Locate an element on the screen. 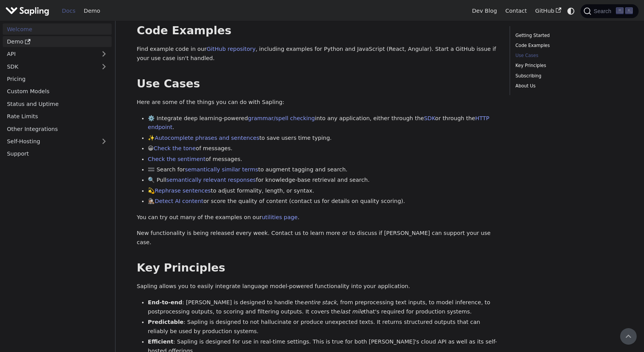  li: 💫 to adjust formality, length, or syntax. is located at coordinates (323, 191).